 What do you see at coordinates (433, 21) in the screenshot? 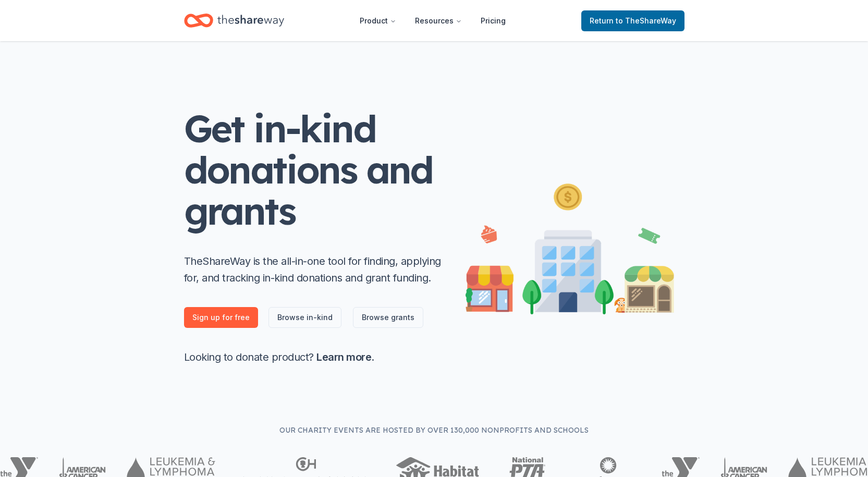
I see `nav: Main` at bounding box center [433, 21].